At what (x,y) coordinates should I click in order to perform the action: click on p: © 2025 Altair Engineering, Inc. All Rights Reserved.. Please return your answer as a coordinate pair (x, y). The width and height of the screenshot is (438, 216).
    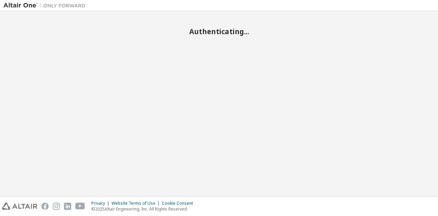
    Looking at the image, I should click on (144, 209).